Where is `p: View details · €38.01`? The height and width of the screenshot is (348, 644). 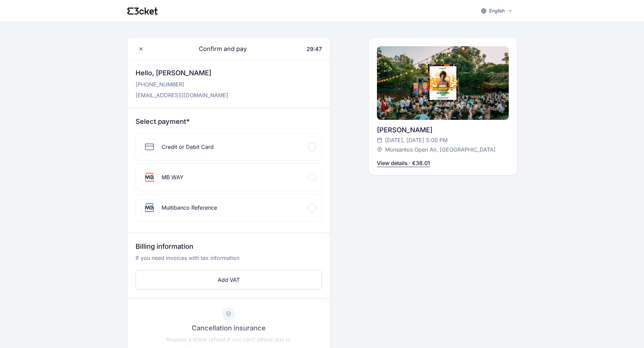
p: View details · €38.01 is located at coordinates (404, 163).